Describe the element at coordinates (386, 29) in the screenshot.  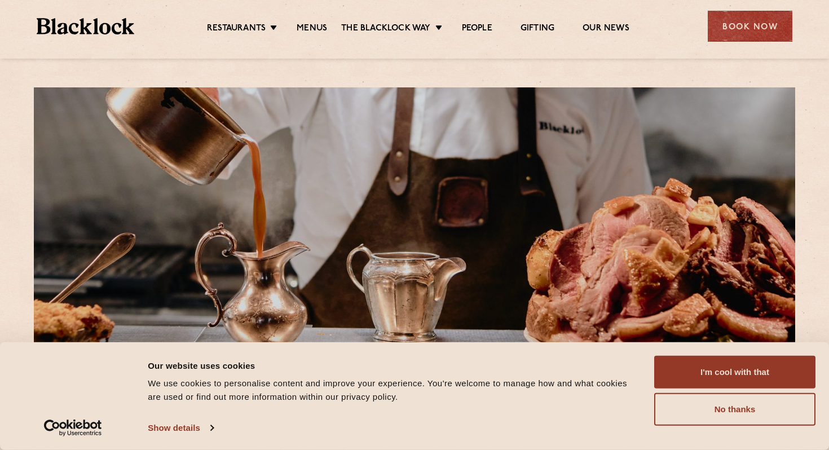
I see `a: The Blacklock Way` at that location.